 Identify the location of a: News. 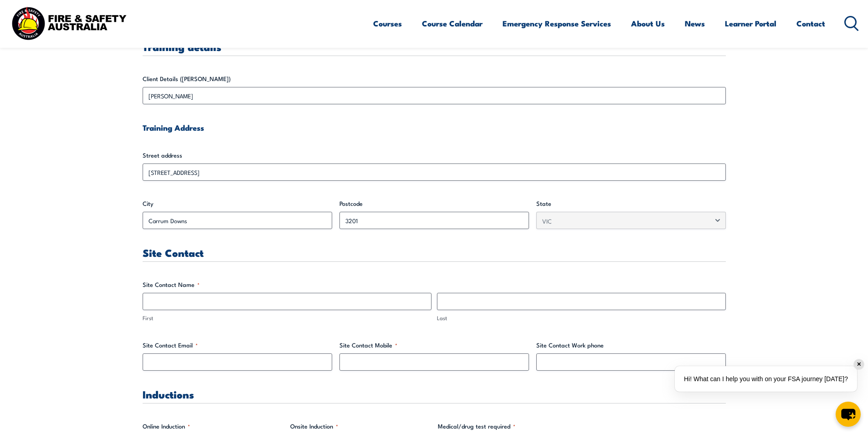
(694, 23).